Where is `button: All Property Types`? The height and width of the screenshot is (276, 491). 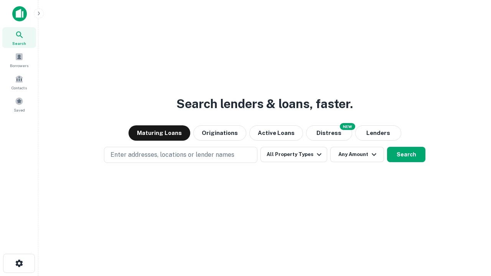
button: All Property Types is located at coordinates (294, 155).